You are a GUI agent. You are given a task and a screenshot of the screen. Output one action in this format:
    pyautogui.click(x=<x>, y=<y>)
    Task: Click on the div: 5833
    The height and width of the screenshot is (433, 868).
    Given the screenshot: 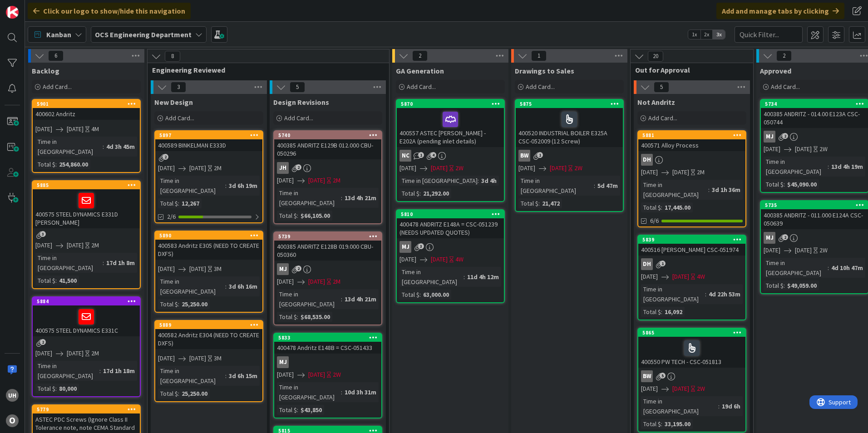 What is the action you would take?
    pyautogui.click(x=328, y=338)
    